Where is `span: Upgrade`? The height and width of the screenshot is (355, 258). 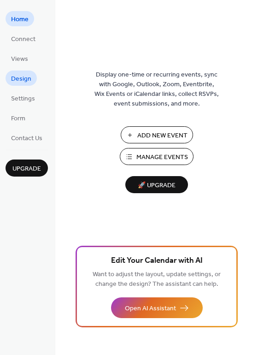
span: Upgrade is located at coordinates (27, 169).